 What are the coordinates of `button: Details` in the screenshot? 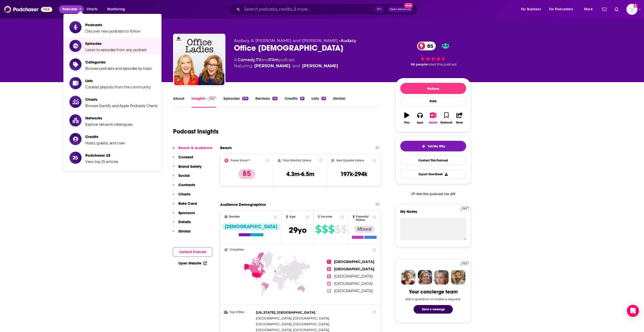 It's located at (182, 224).